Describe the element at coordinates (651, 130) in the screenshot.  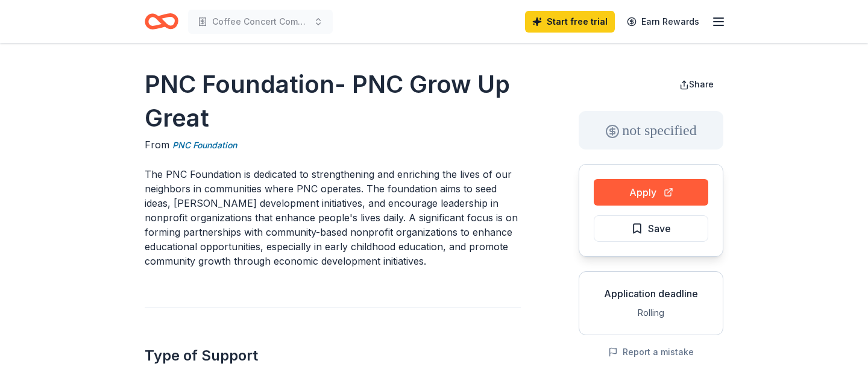
I see `div: not specified` at that location.